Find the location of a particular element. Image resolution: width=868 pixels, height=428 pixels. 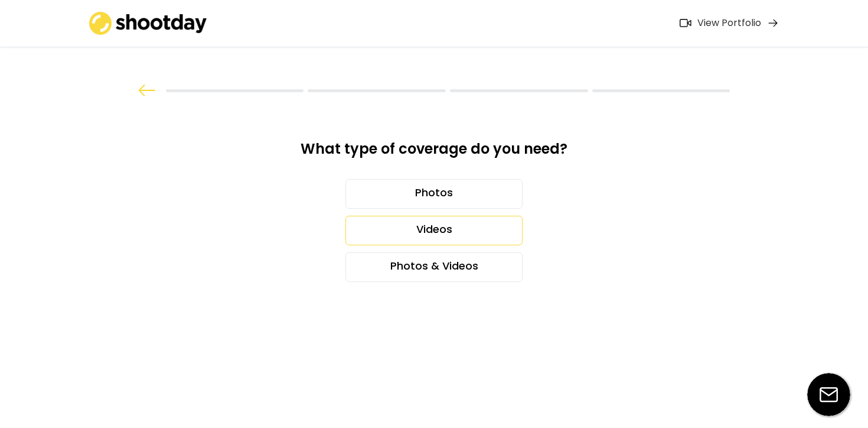

div: Videos is located at coordinates (434, 230).